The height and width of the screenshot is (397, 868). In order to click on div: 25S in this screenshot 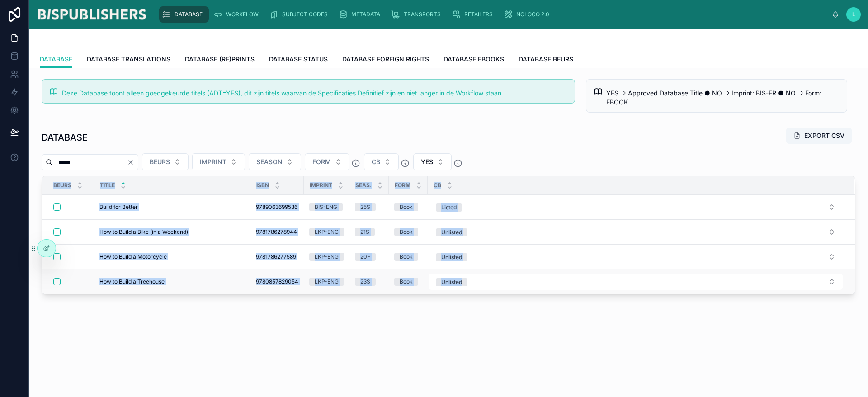, I will do `click(365, 207)`.